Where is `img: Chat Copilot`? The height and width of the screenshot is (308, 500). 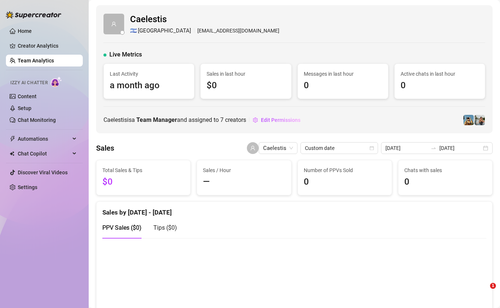
img: Chat Copilot is located at coordinates (12, 154).